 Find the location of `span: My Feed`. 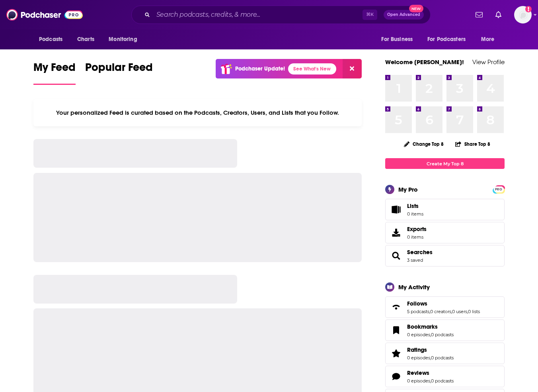

span: My Feed is located at coordinates (55, 70).